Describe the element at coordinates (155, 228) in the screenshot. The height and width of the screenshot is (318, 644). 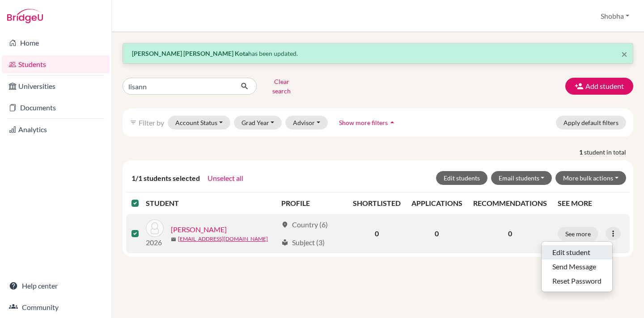
I see `img: Sequeira, Lisann Leona` at that location.